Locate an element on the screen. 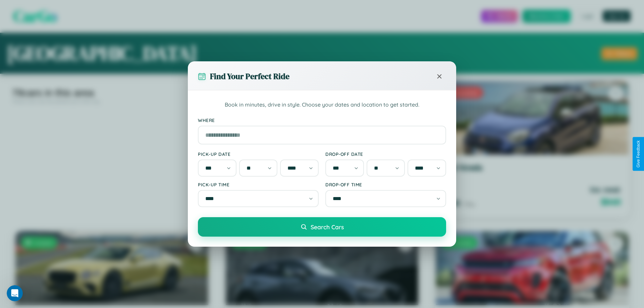  button: Search Cars is located at coordinates (322, 227).